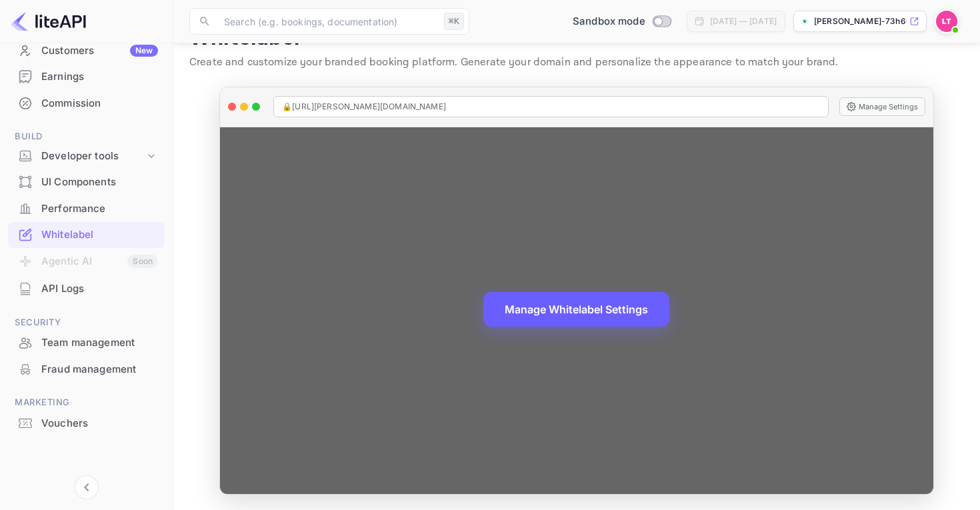 The image size is (980, 510). Describe the element at coordinates (86, 234) in the screenshot. I see `a: Whitelabel` at that location.